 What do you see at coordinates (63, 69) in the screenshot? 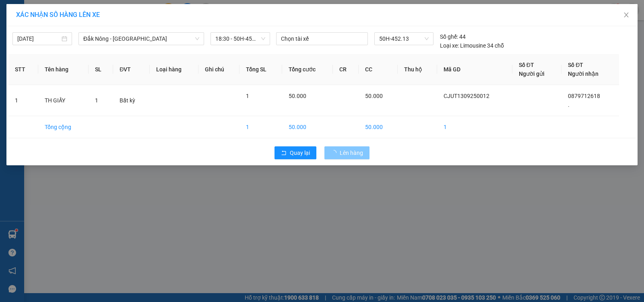
I see `th: Tên hàng` at bounding box center [63, 69].